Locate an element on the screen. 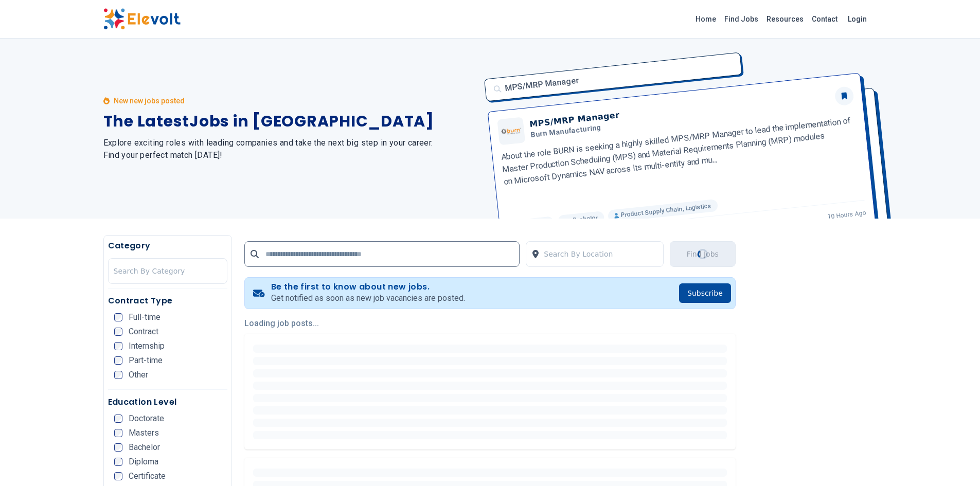 This screenshot has width=980, height=486. p: Loading job posts... is located at coordinates (490, 323).